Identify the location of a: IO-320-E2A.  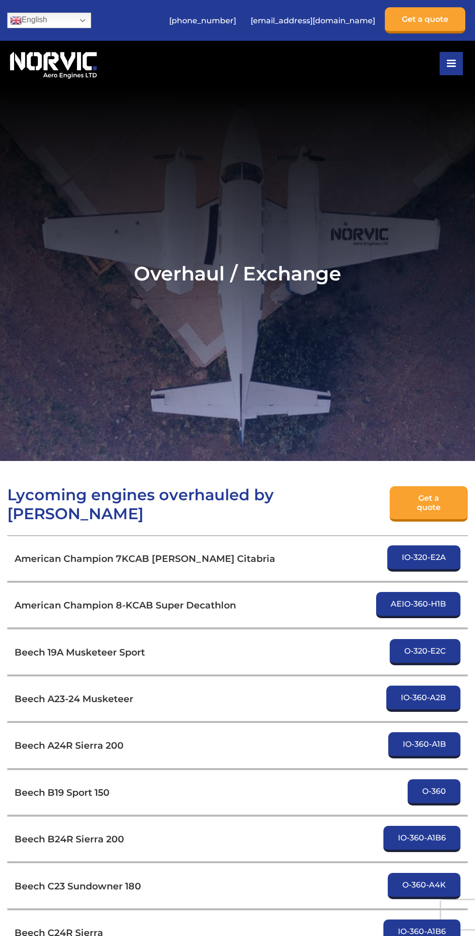
(424, 558).